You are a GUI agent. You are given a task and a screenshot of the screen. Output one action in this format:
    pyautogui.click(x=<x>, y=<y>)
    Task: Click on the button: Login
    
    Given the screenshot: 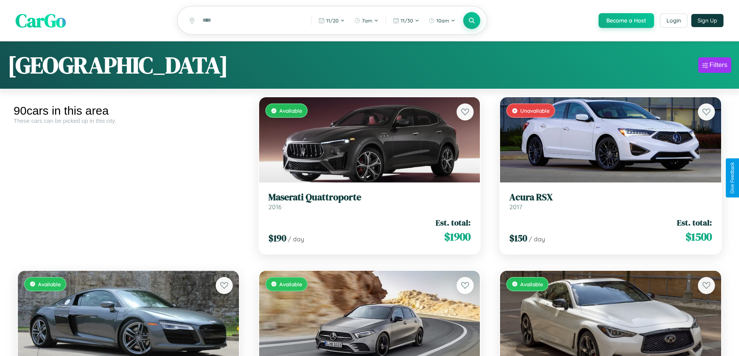 What is the action you would take?
    pyautogui.click(x=673, y=21)
    